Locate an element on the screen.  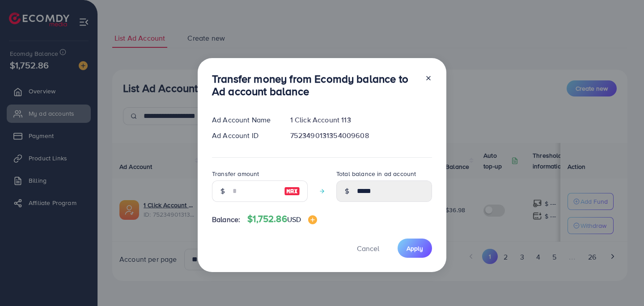
button: Cancel is located at coordinates (368, 248).